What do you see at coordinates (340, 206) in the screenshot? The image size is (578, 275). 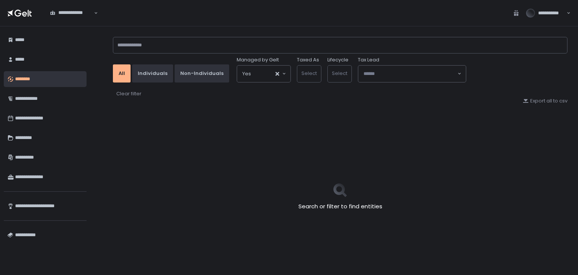 I see `h2: Search or filter to find entities` at bounding box center [340, 206].